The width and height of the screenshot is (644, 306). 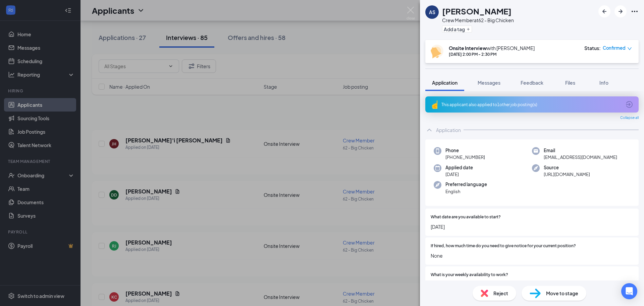 I want to click on span: Applied date, so click(x=459, y=168).